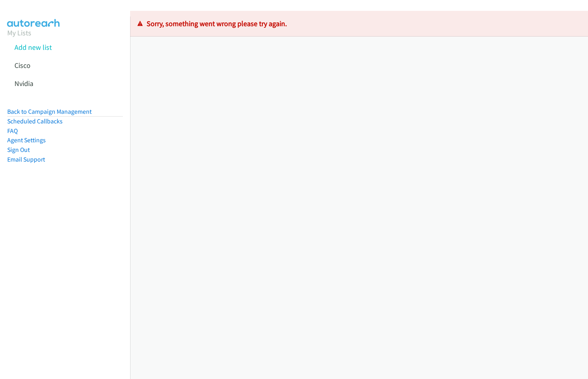 The width and height of the screenshot is (588, 379). What do you see at coordinates (24, 83) in the screenshot?
I see `a: Nvidia` at bounding box center [24, 83].